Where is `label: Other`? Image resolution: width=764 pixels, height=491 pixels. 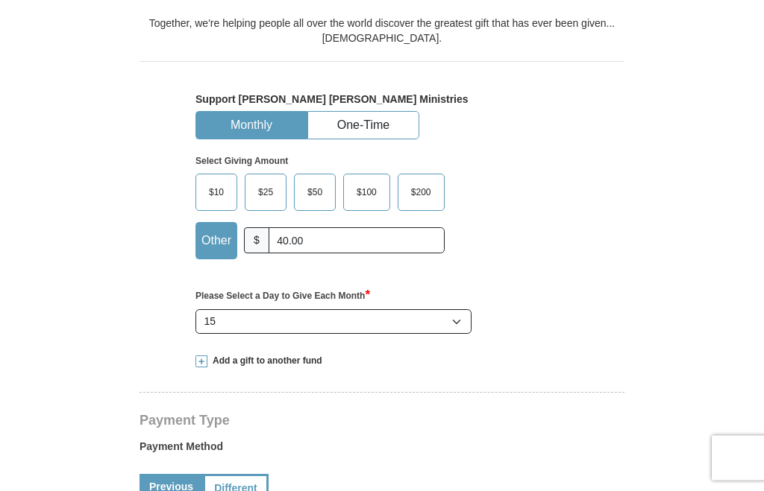 label: Other is located at coordinates (216, 242).